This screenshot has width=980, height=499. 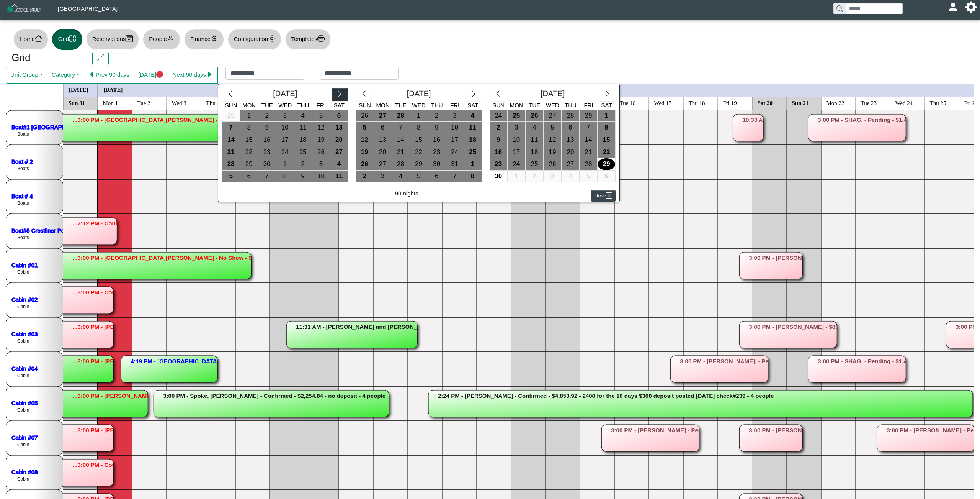 I want to click on button: 11, so click(x=303, y=128).